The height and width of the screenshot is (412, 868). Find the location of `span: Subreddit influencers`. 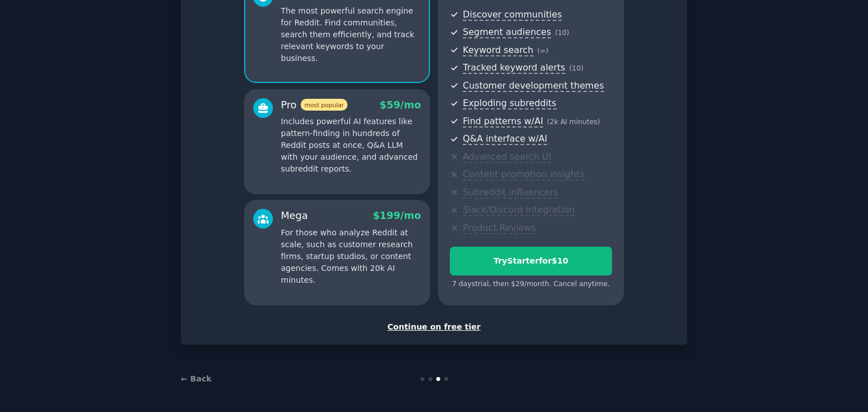

span: Subreddit influencers is located at coordinates (510, 192).